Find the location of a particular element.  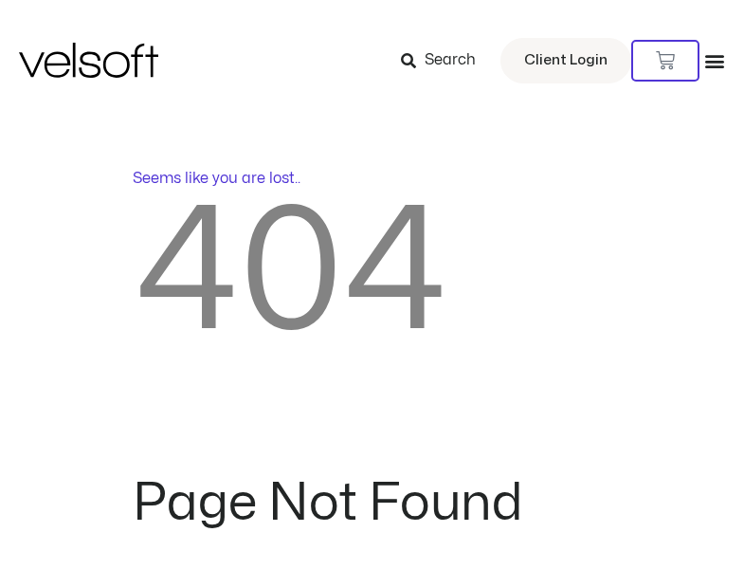

span: Search is located at coordinates (450, 61).